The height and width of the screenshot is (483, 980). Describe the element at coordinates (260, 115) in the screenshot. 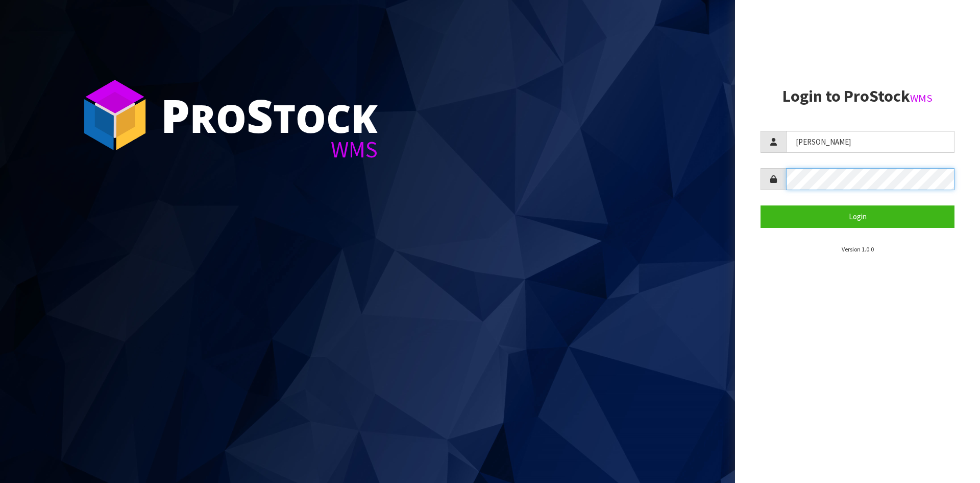

I see `span: S` at that location.